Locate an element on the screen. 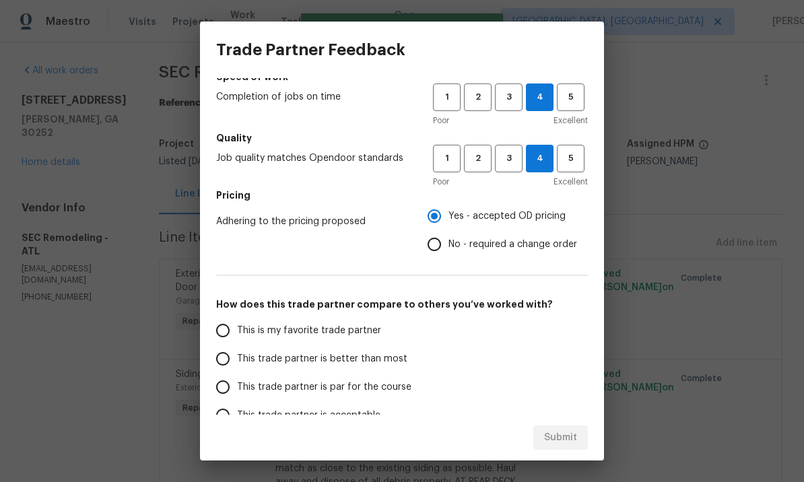 The image size is (804, 482). span: Job quality matches Opendoor standards is located at coordinates (314, 158).